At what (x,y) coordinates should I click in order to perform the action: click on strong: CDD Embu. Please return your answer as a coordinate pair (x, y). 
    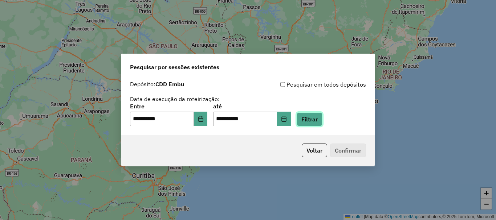
    Looking at the image, I should click on (169, 84).